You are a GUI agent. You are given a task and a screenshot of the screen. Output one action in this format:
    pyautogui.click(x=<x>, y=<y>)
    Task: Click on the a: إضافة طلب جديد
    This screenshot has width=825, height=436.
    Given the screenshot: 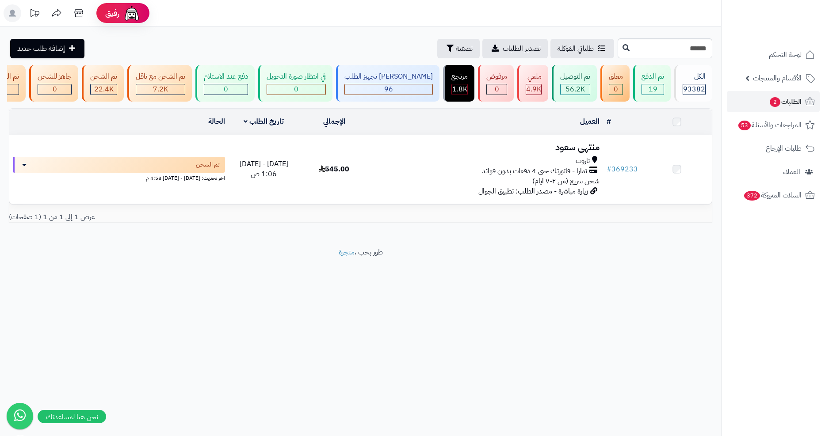 What is the action you would take?
    pyautogui.click(x=47, y=49)
    